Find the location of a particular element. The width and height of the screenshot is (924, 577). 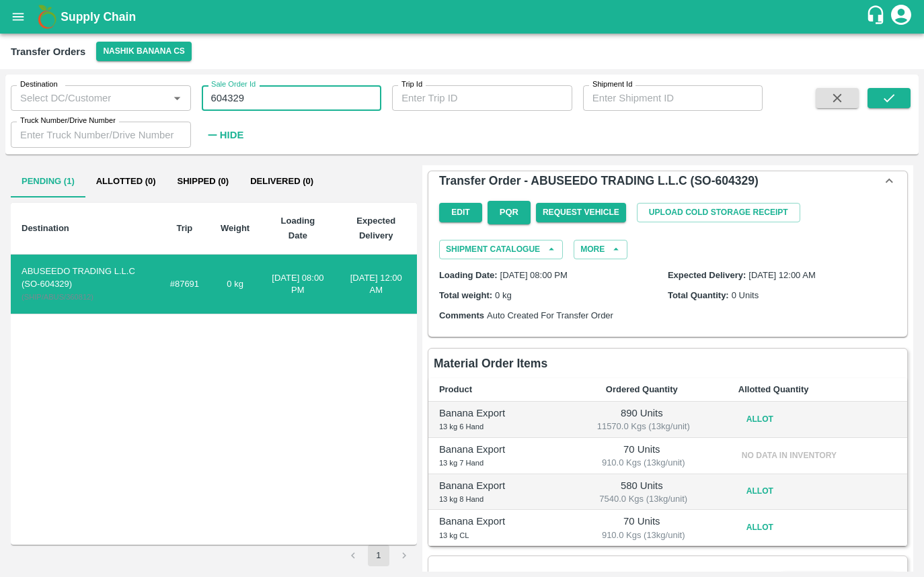

div: ABUSEEDO TRADING L.L.C (SO-604329) is located at coordinates (84, 277).